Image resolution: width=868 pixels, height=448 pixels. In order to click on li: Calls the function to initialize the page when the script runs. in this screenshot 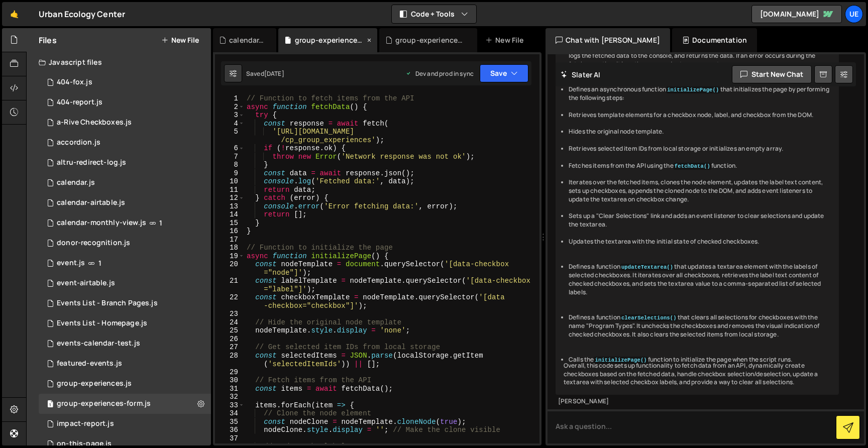, I will do `click(700, 359)`.